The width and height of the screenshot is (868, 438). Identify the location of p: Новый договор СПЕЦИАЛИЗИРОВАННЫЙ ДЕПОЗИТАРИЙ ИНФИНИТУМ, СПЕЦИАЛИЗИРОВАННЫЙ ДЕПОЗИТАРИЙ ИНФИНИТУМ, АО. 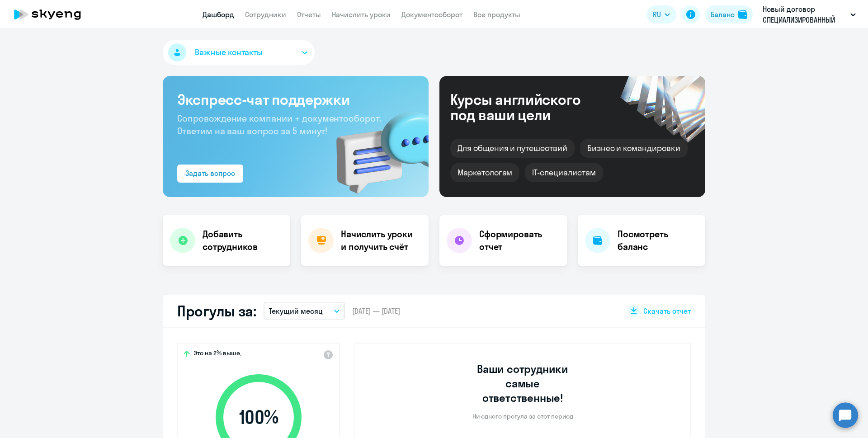
(805, 15).